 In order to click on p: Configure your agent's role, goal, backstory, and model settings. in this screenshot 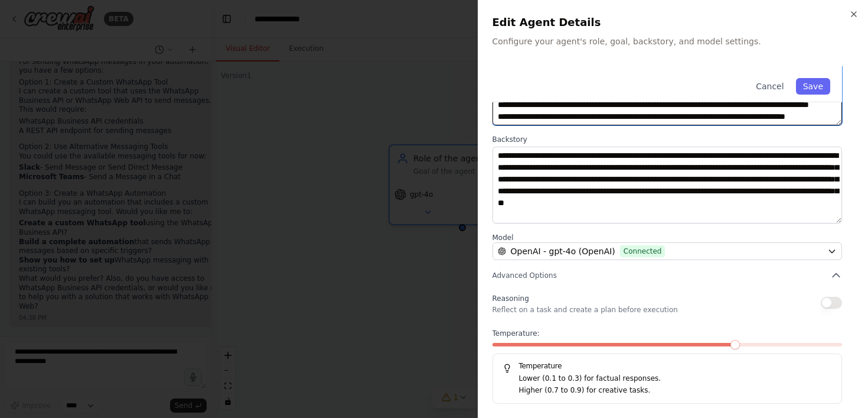, I will do `click(674, 41)`.